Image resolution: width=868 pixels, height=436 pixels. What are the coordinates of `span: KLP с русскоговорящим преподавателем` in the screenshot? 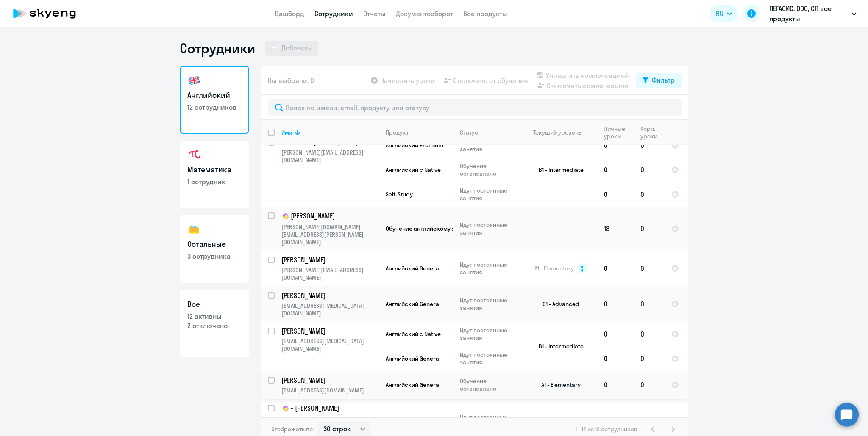 It's located at (443, 421).